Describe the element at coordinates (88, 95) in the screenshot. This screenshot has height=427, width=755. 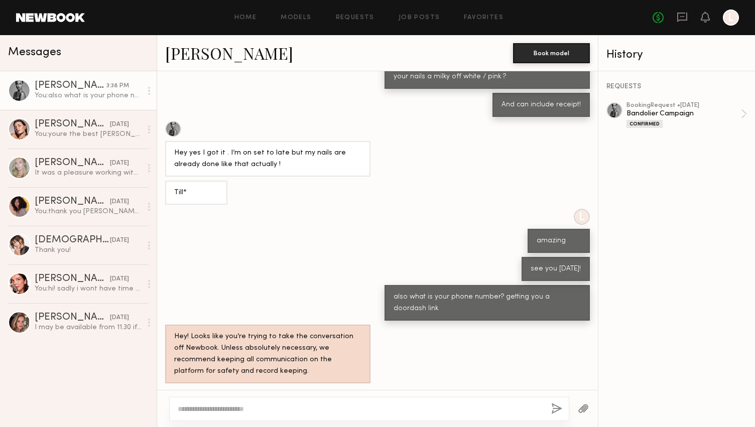
I see `div: You: also what is your phone number? getting you a doordash link` at that location.